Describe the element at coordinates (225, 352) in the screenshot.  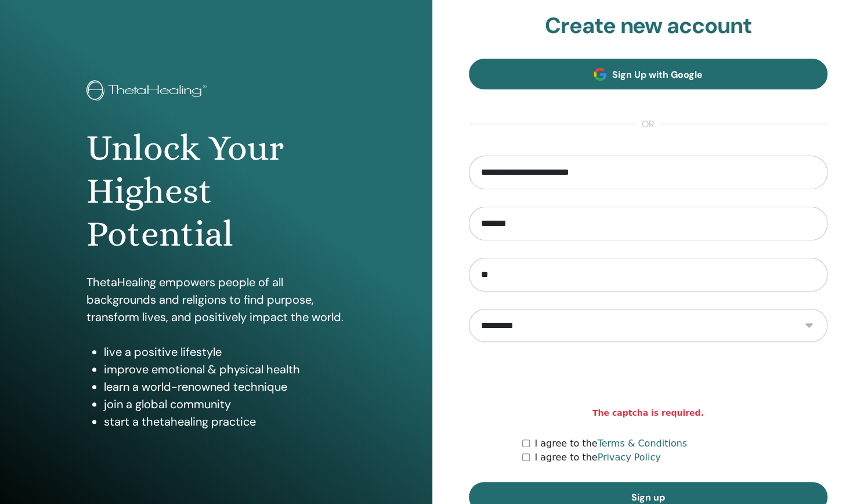
I see `li: live a positive lifestyle` at that location.